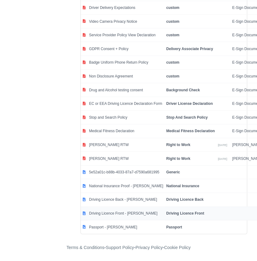  Describe the element at coordinates (85, 247) in the screenshot. I see `a: Terms & Conditions` at that location.